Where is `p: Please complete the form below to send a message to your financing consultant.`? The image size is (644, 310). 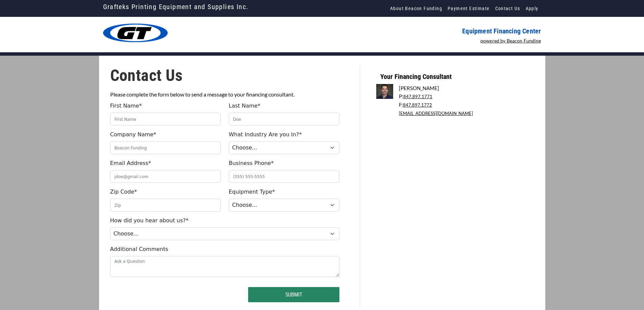
p: Please complete the form below to send a message to your financing consultant. is located at coordinates (225, 94).